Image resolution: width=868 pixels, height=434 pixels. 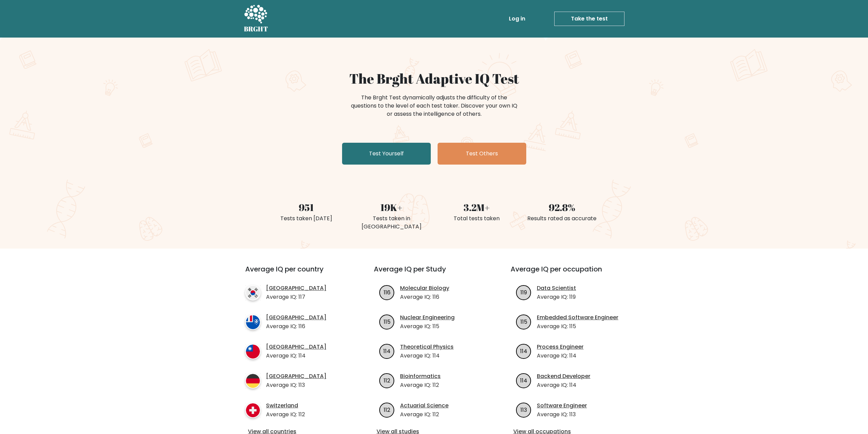 I want to click on a: Molecular Biology, so click(x=425, y=288).